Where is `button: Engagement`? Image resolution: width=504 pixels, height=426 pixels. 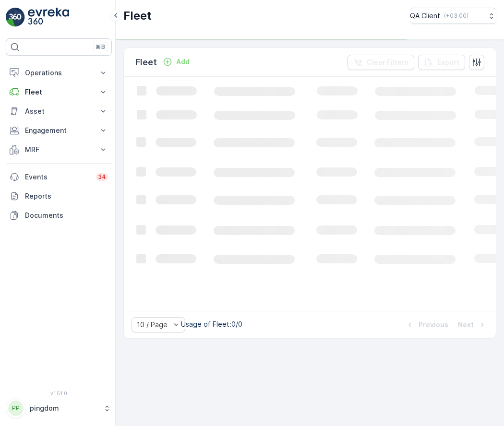 button: Engagement is located at coordinates (58, 130).